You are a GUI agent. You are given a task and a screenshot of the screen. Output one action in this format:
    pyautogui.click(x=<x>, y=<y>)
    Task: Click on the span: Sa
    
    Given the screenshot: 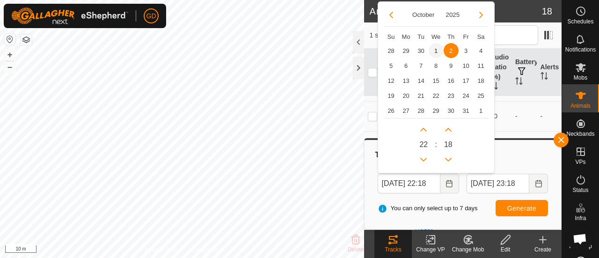 What is the action you would take?
    pyautogui.click(x=481, y=36)
    